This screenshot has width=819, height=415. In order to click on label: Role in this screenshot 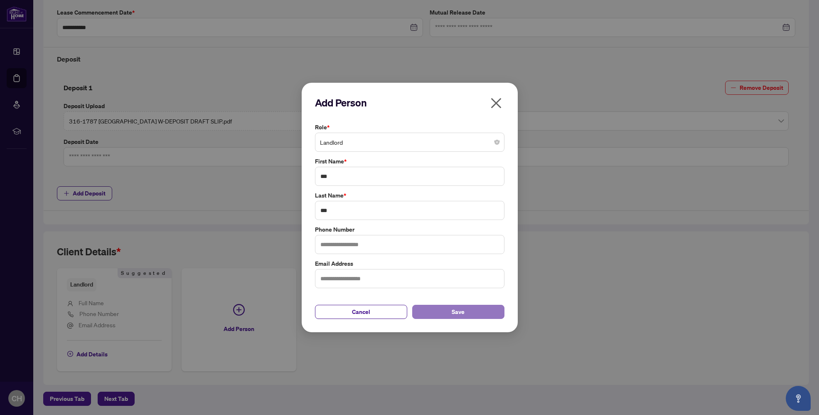, I will do `click(410, 127)`.